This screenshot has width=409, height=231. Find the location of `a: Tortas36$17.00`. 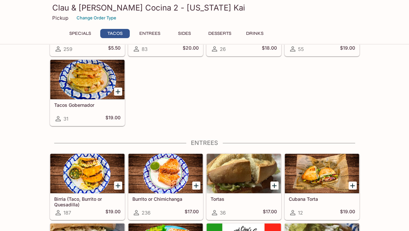

a: Tortas36$17.00 is located at coordinates (243, 186).